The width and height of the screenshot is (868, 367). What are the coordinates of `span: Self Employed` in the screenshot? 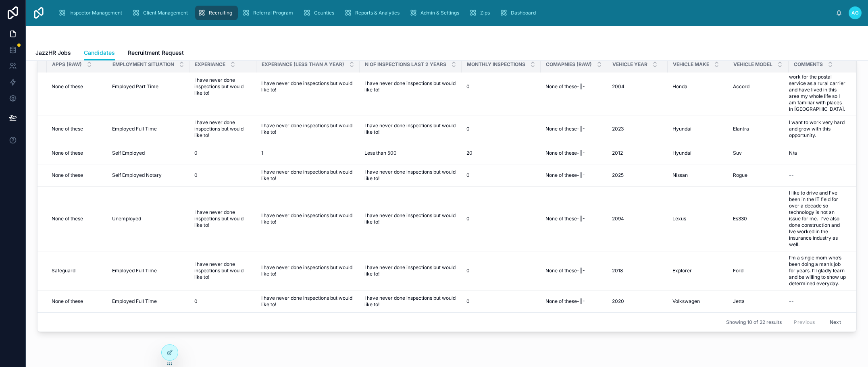 It's located at (128, 153).